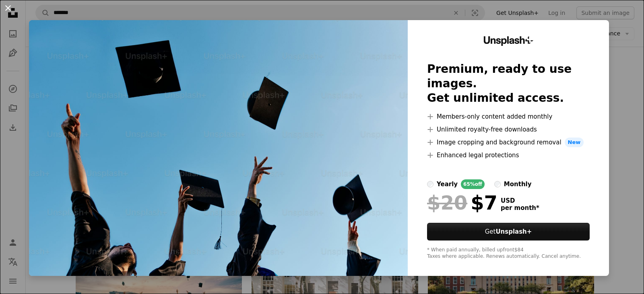 The height and width of the screenshot is (294, 644). Describe the element at coordinates (508, 84) in the screenshot. I see `h2: Premium, ready to use images. Get unlimited access.` at that location.